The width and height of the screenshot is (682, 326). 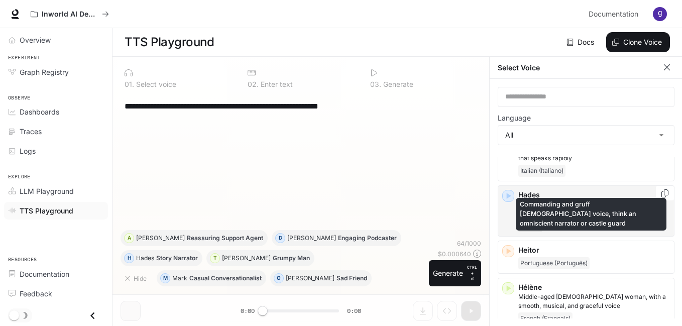 What do you see at coordinates (155, 84) in the screenshot?
I see `p: Select voice` at bounding box center [155, 84].